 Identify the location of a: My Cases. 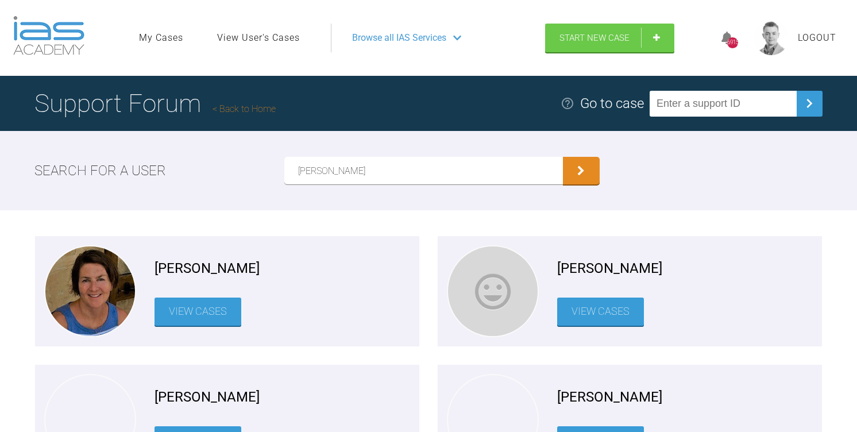
(161, 38).